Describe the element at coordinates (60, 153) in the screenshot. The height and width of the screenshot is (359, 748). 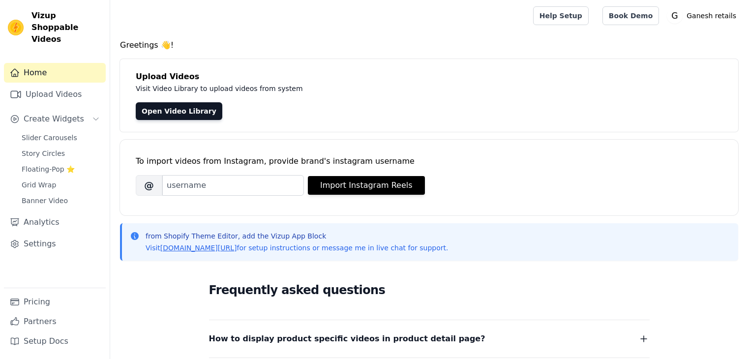
I see `a: Story Circles` at that location.